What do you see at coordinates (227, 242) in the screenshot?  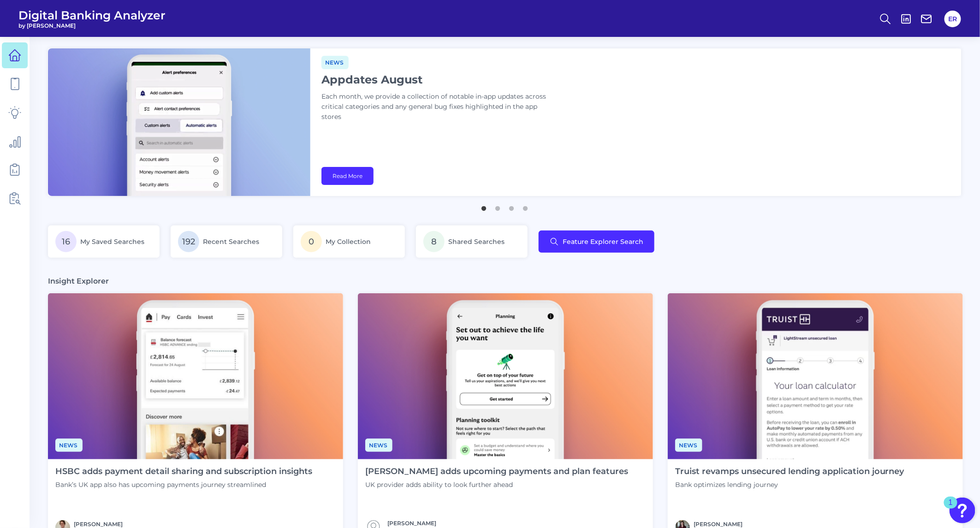 I see `a: 192Recent Searches` at bounding box center [227, 242].